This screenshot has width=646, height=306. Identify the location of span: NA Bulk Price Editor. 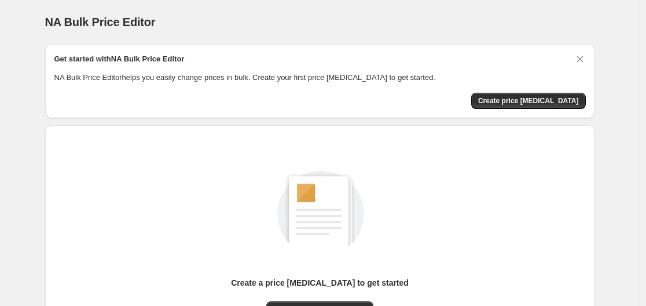
(100, 22).